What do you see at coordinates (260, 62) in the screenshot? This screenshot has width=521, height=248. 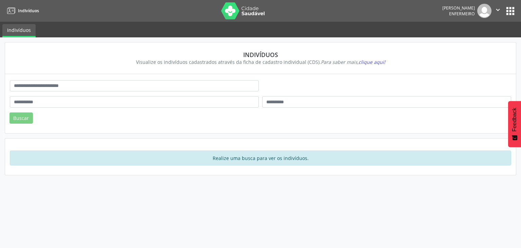 I see `div: Visualize os indivíduos cadastrados através da ficha de cadastro individual (CDS).` at bounding box center [260, 62].